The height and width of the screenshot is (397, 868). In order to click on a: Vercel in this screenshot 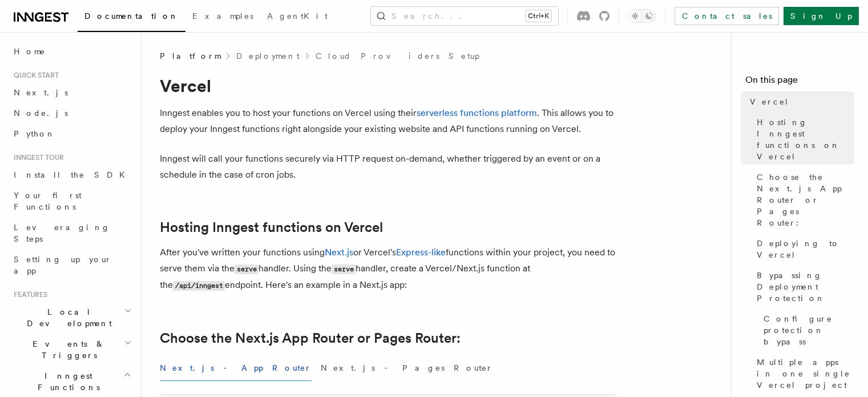, I will do `click(800, 101)`.